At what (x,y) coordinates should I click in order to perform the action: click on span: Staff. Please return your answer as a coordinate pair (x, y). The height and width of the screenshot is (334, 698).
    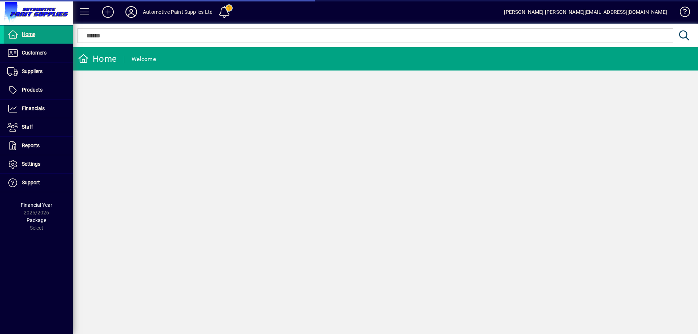
    Looking at the image, I should click on (27, 127).